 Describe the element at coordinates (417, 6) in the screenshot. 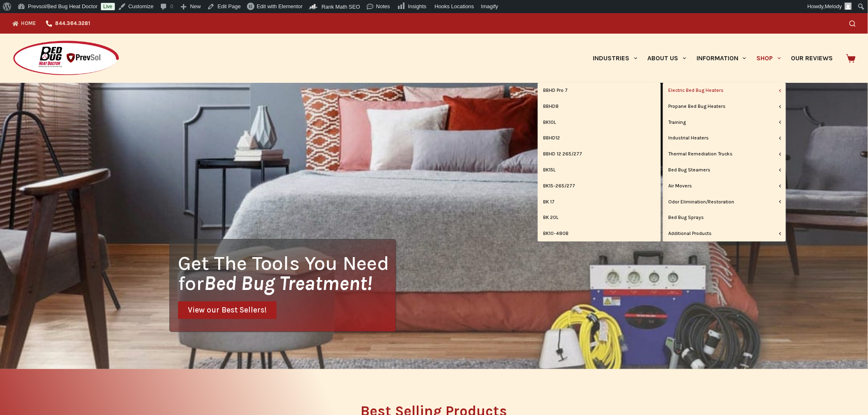

I see `span: Insights` at that location.